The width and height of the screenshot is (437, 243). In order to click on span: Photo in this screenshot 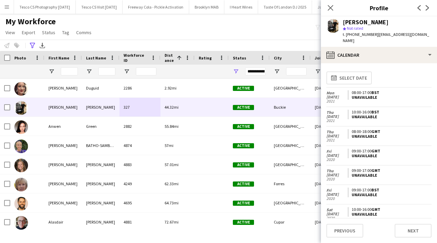, I will do `click(20, 58)`.